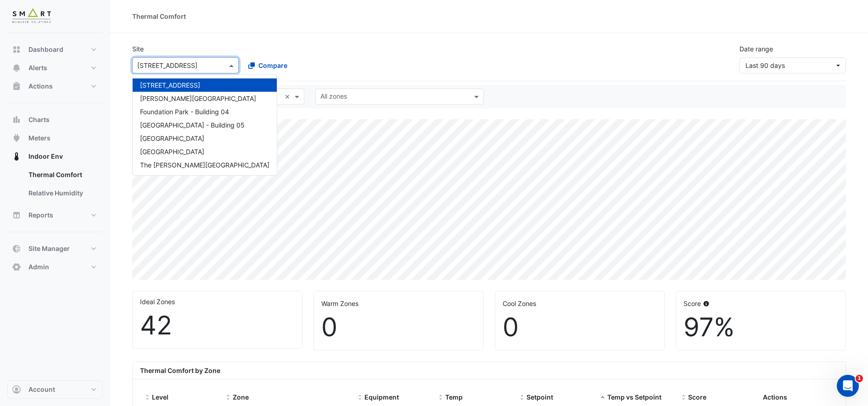  I want to click on div: Score, so click(760, 303).